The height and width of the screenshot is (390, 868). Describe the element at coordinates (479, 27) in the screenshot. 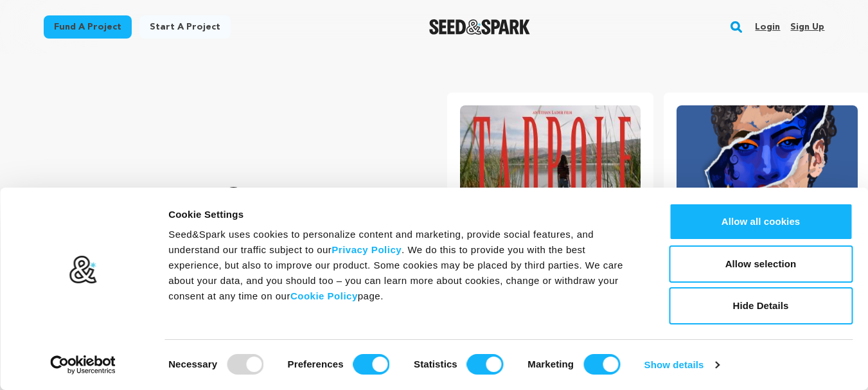

I see `a: Seed&Spark Homepage` at that location.